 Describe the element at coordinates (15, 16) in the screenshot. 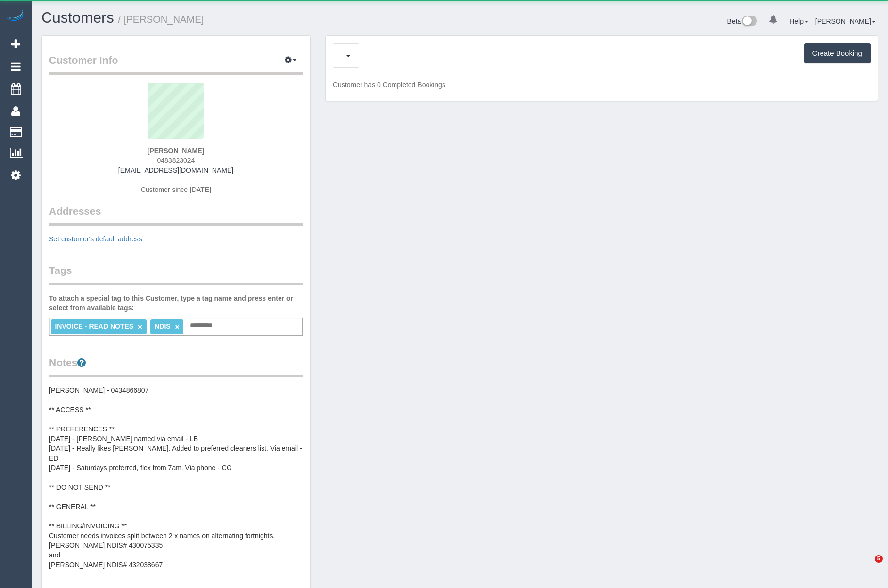

I see `img: Automaid Logo` at that location.